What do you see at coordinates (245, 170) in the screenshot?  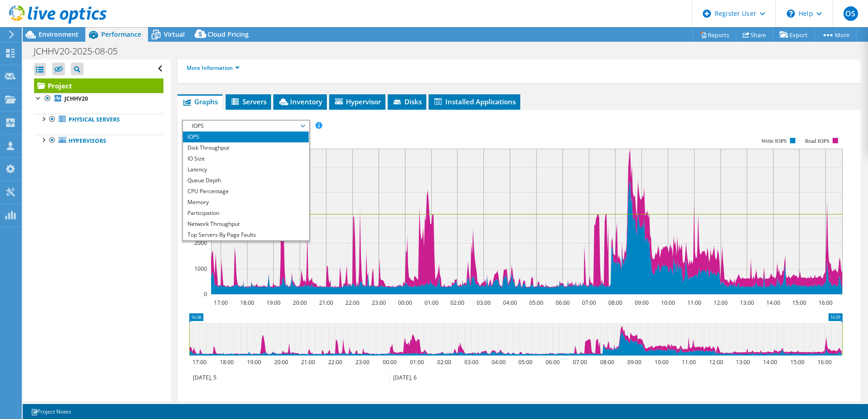 I see `li: Latency` at bounding box center [245, 170].